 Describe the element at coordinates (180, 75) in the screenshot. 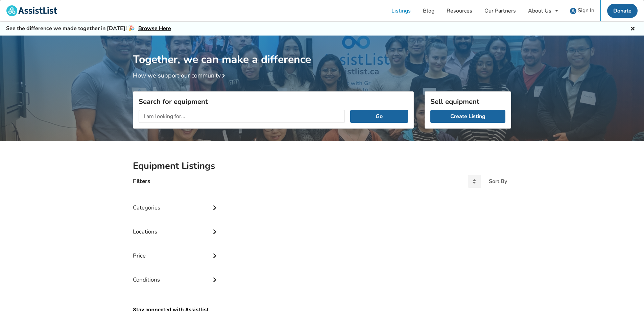

I see `a: How we support our community` at that location.